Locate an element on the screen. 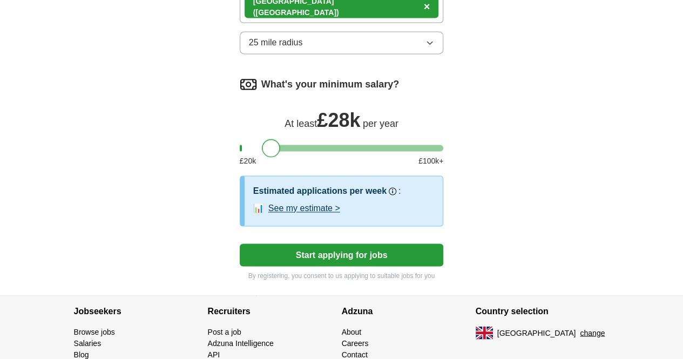 The image size is (683, 359). a: API is located at coordinates (214, 354).